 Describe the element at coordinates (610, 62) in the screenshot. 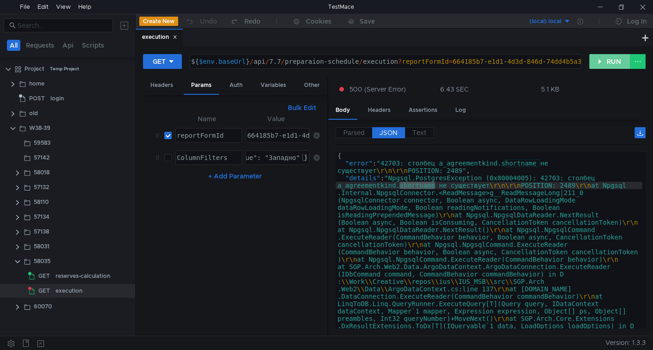

I see `button: RUN` at that location.